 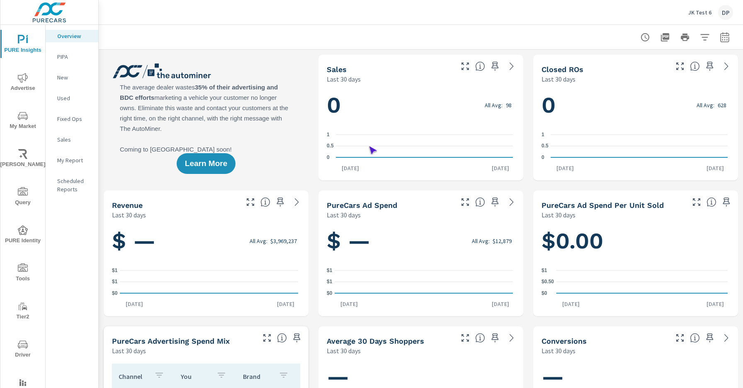 What do you see at coordinates (695, 338) in the screenshot?
I see `span: The number of dealer-specified goals completed by a visitor. [Source: This data is provided by th...` at bounding box center [695, 338].